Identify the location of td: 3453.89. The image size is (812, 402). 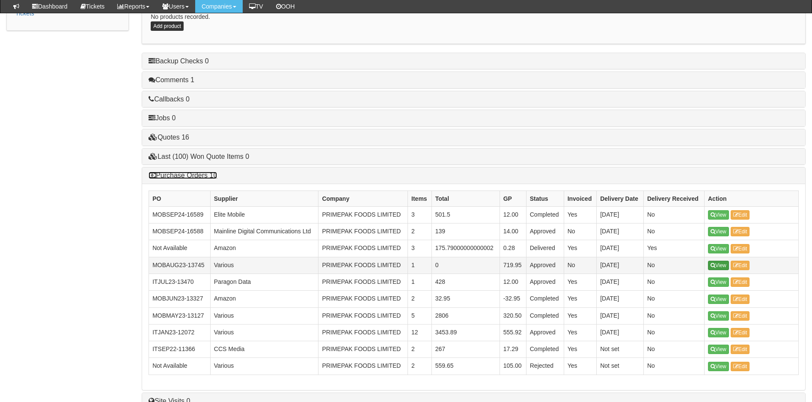
(465, 332).